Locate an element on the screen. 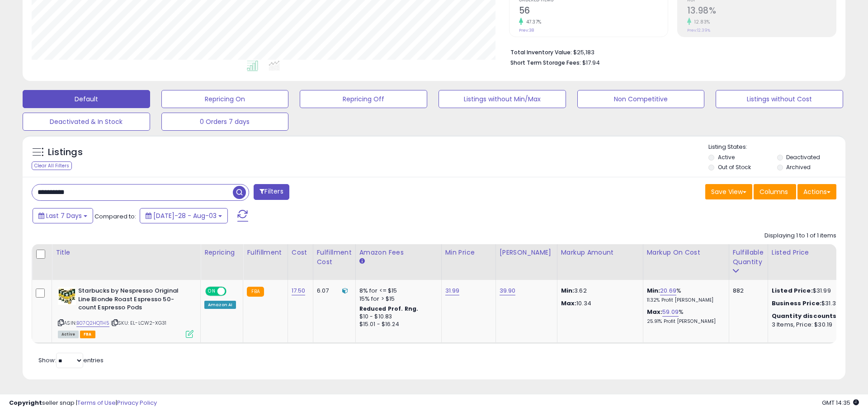 This screenshot has width=868, height=412. a: 39.90 is located at coordinates (508, 291).